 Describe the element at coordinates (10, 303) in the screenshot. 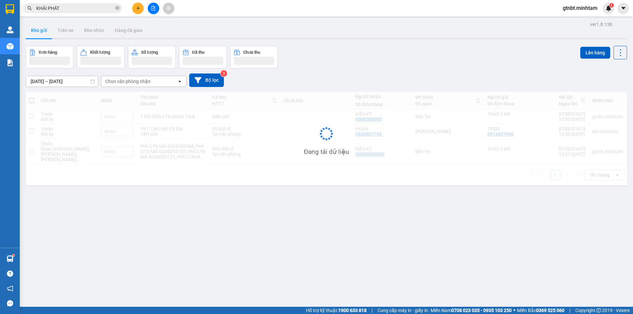

I see `span: message` at that location.